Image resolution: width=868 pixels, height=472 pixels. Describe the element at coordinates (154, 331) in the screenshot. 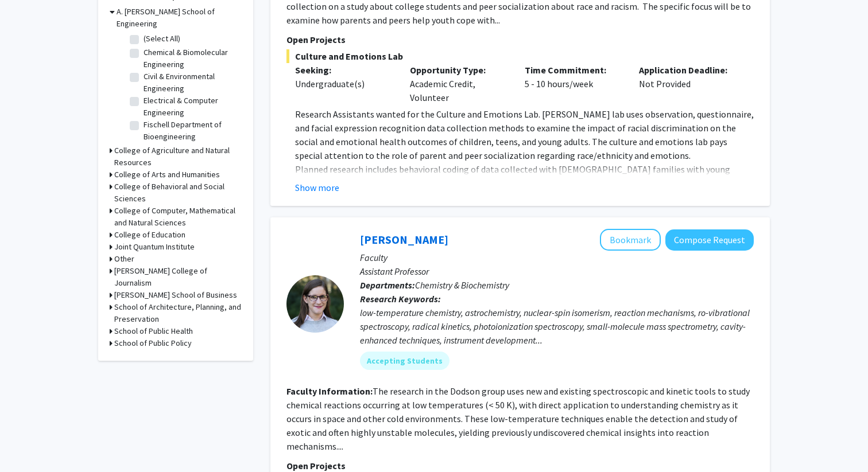

I see `h3: School of Public Health` at that location.